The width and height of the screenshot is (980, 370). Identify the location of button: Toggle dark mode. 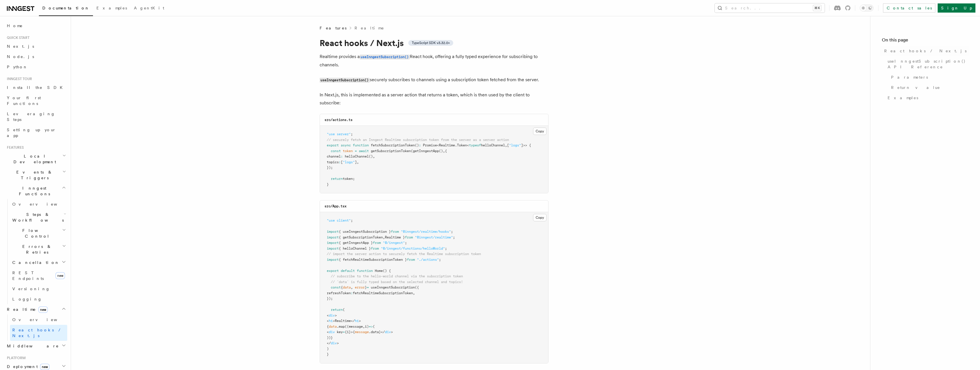
(867, 8).